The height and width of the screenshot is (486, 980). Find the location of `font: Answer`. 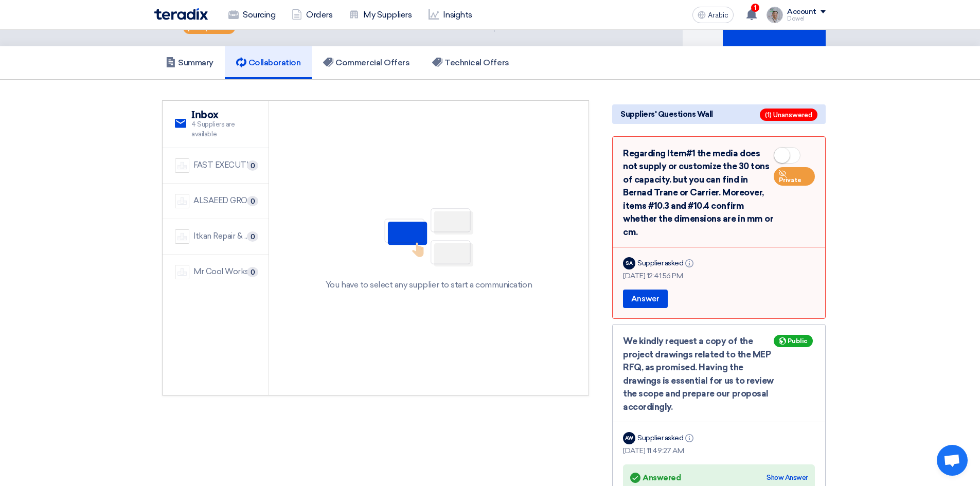

font: Answer is located at coordinates (645, 298).